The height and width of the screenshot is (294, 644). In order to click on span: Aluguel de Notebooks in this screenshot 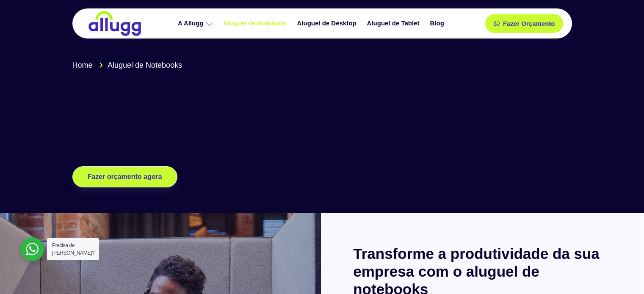, I will do `click(143, 65)`.